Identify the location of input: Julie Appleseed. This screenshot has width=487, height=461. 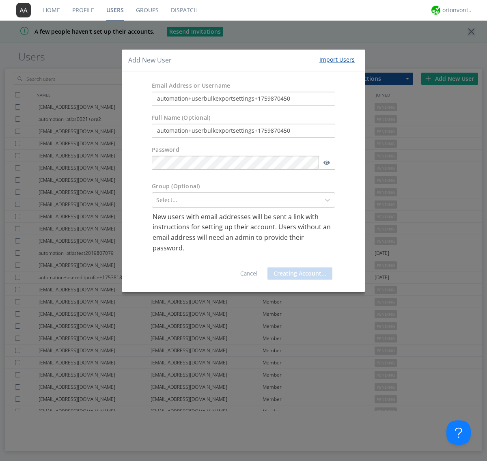
(244, 131).